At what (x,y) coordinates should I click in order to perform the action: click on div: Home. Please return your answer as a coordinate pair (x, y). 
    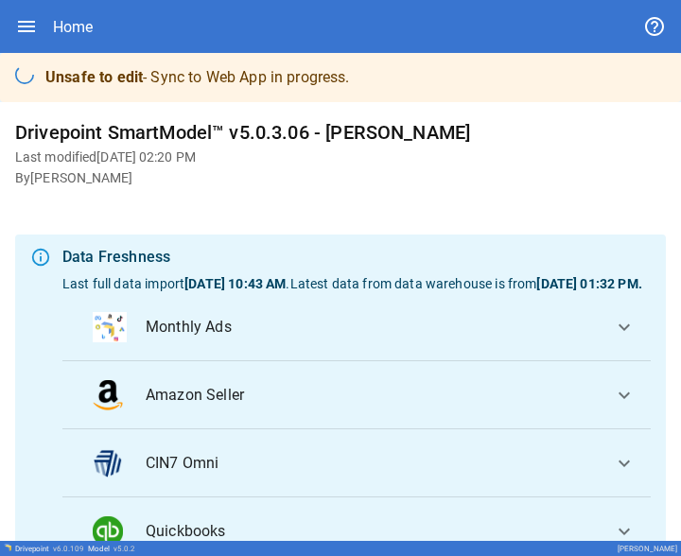
    Looking at the image, I should click on (73, 26).